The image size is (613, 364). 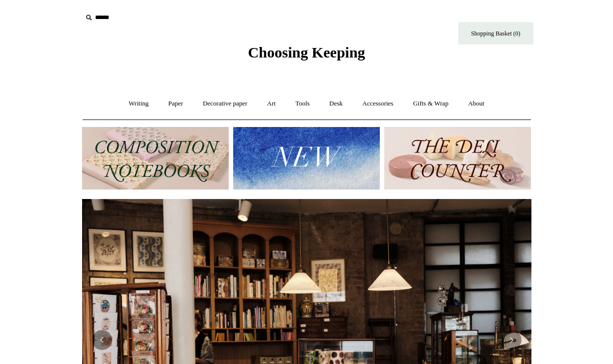 What do you see at coordinates (155, 158) in the screenshot?
I see `img: 202302 Composition ledgers.jpg__PID:69722ee6-fa44-49dd-a067-31375e5d54ec` at bounding box center [155, 158].